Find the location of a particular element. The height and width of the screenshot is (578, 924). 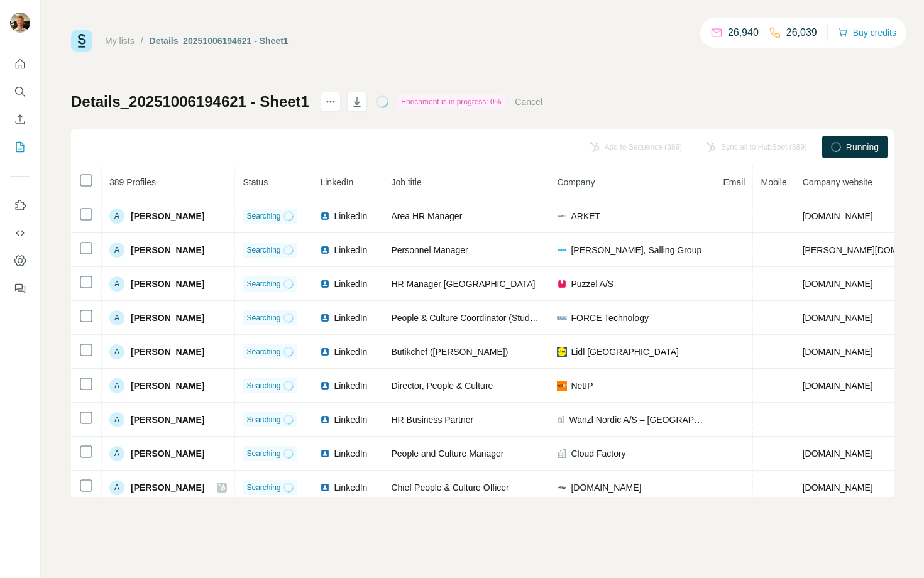

span: Personnel Manager is located at coordinates (429, 250).